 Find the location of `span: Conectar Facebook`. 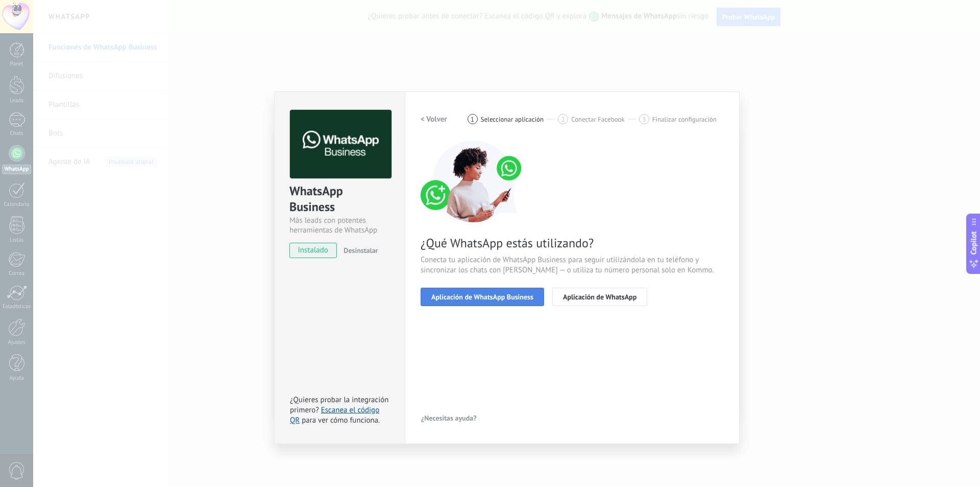

span: Conectar Facebook is located at coordinates (598, 119).